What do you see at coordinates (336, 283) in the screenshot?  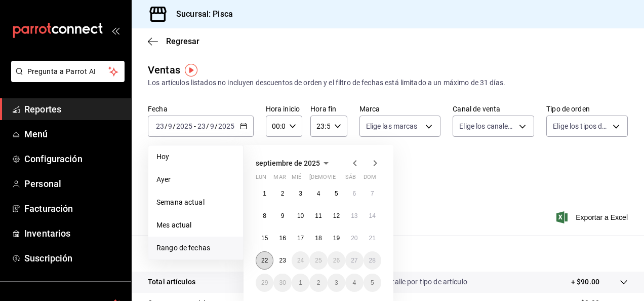 I see `button: 3 de octubre de 2025` at bounding box center [336, 283].